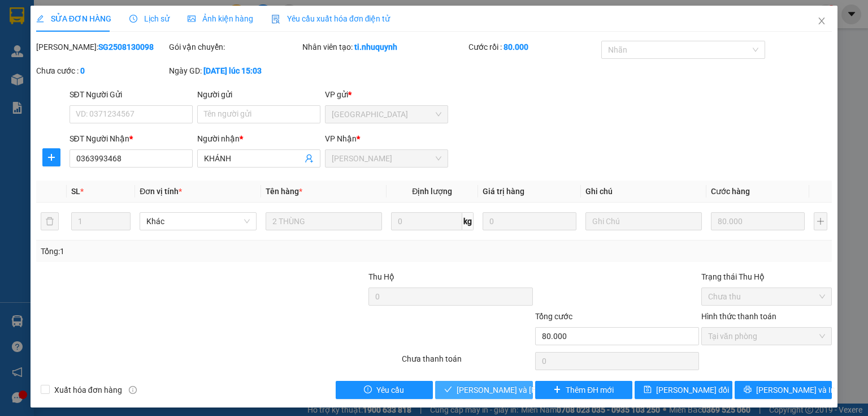 This screenshot has width=868, height=416. Describe the element at coordinates (192, 18) in the screenshot. I see `span: picture` at that location.